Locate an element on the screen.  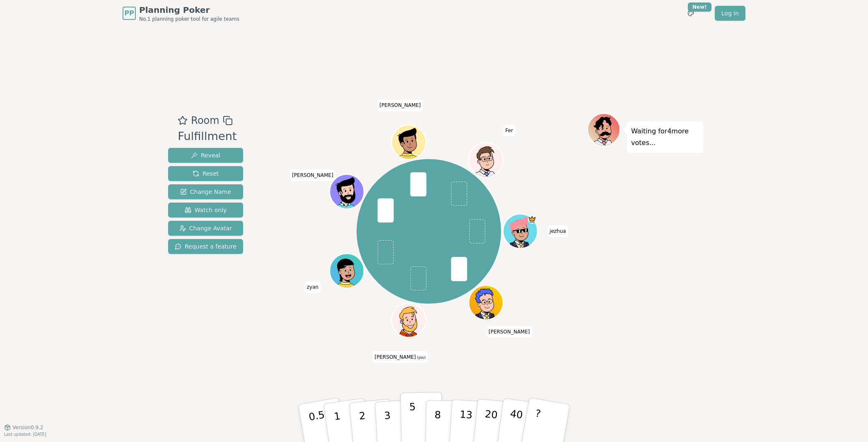
button: Watch only is located at coordinates (205, 210).